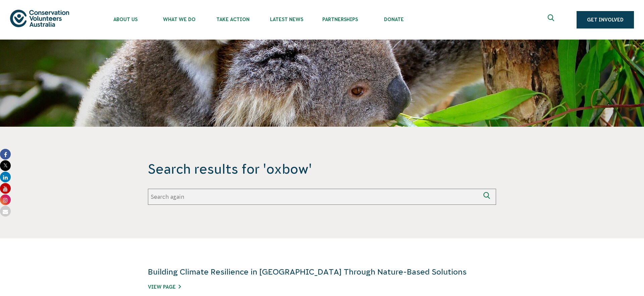 This screenshot has height=296, width=644. I want to click on span: Latest News, so click(286, 20).